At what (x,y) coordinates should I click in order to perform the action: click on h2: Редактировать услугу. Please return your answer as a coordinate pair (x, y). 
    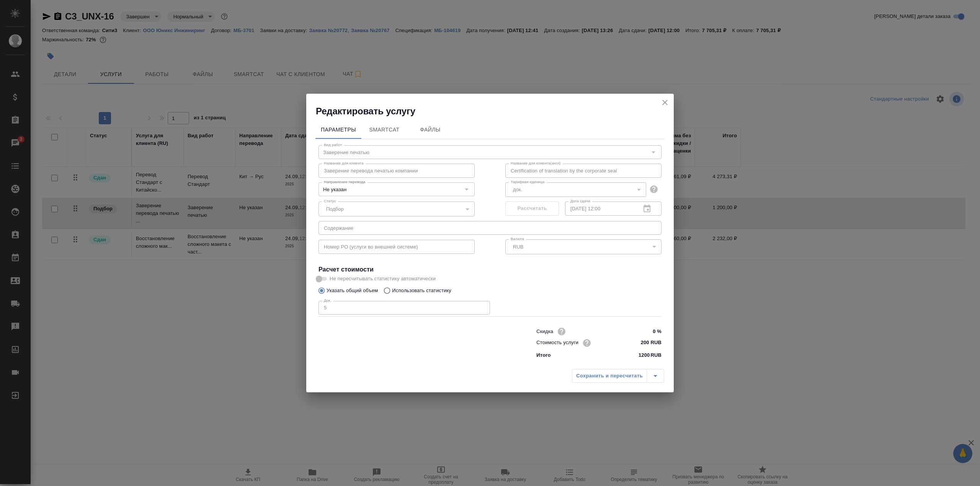
    Looking at the image, I should click on (495, 111).